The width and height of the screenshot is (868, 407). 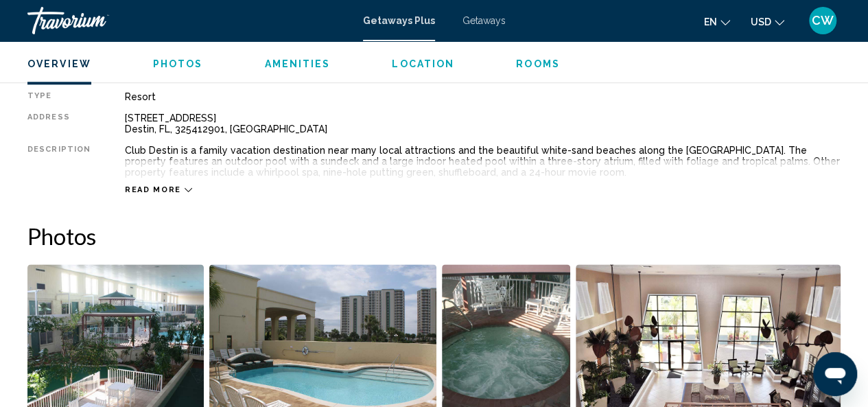 I want to click on div: Address, so click(x=59, y=123).